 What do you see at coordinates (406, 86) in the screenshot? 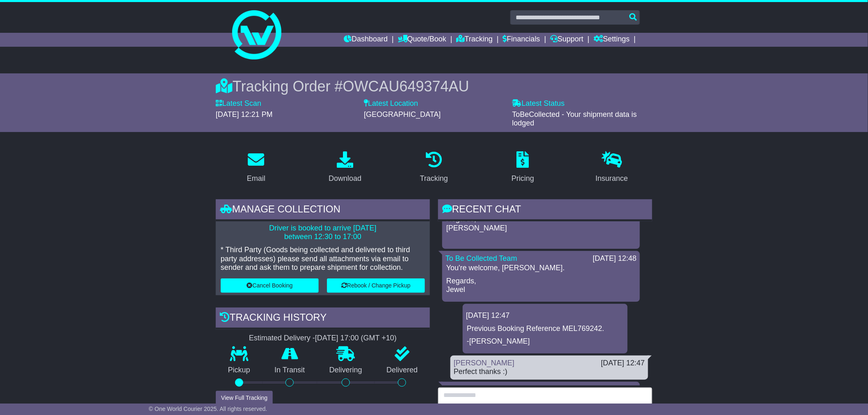
I see `span: OWCAU649374AU` at bounding box center [406, 86].